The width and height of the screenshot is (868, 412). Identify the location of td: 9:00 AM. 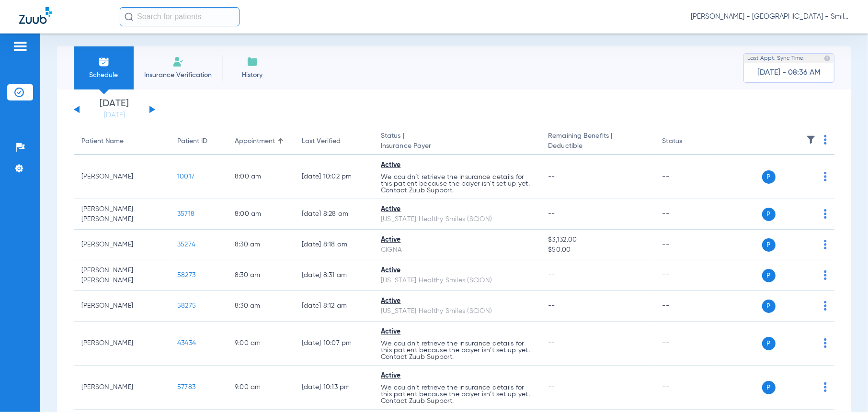
(261, 388).